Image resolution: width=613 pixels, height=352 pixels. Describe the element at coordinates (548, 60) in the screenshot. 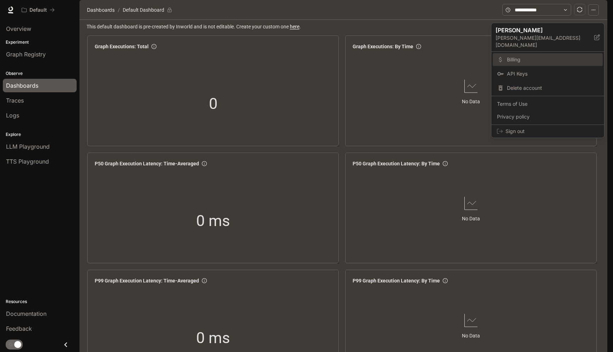

I see `a: Billing` at that location.